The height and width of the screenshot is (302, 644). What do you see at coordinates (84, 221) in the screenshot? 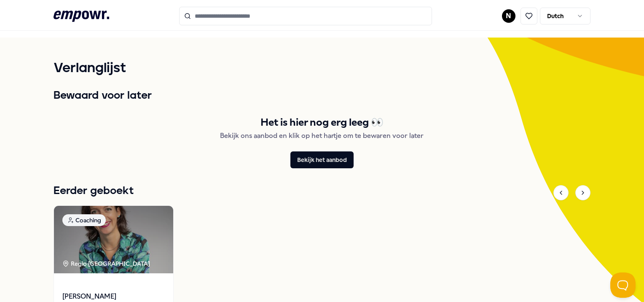
I see `div: Coaching` at bounding box center [84, 221].